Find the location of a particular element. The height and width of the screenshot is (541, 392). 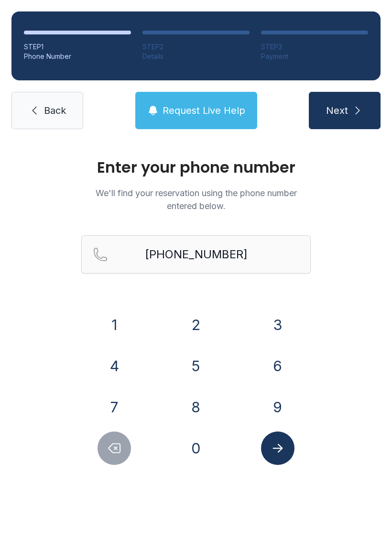

p: We'll find your reservation using the phone number entered below. is located at coordinates (196, 200).